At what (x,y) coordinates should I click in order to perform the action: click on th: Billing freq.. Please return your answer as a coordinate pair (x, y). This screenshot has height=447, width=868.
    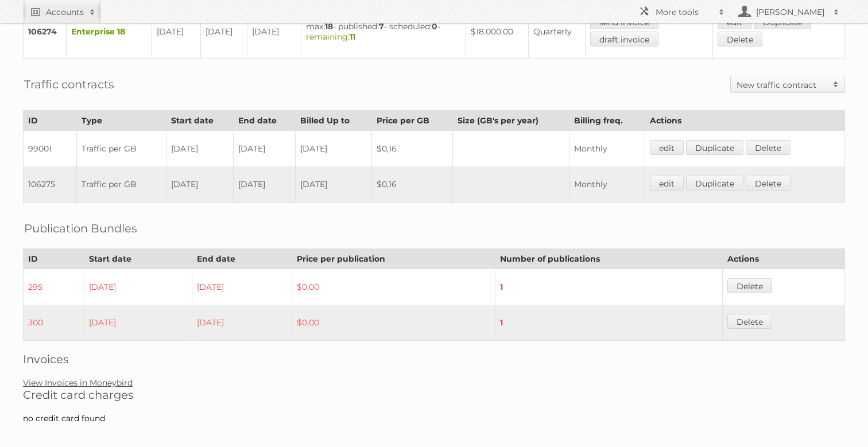
    Looking at the image, I should click on (607, 121).